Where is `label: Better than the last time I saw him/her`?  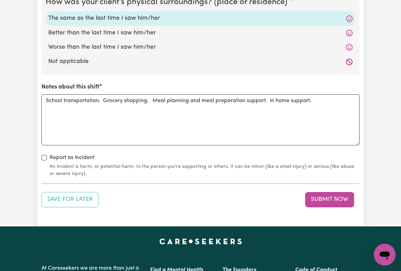 label: Better than the last time I saw him/her is located at coordinates (201, 33).